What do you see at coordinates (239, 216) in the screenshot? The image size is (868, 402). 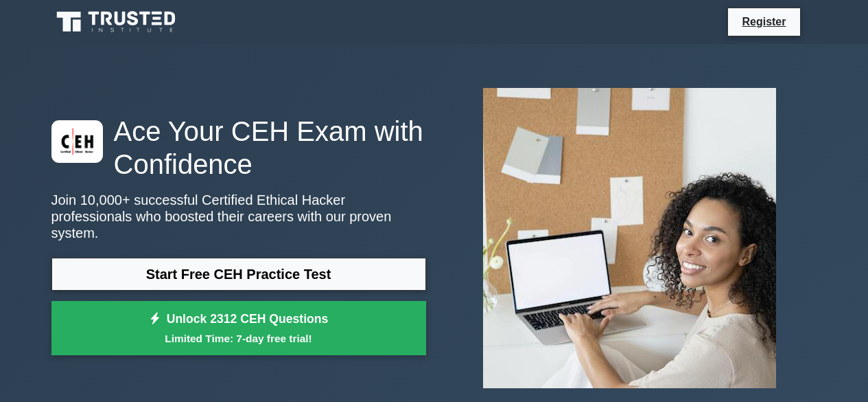 I see `p: Join 10,000+ successful Certified Ethical Hacker professionals who boosted their careers with our...` at bounding box center [239, 216].